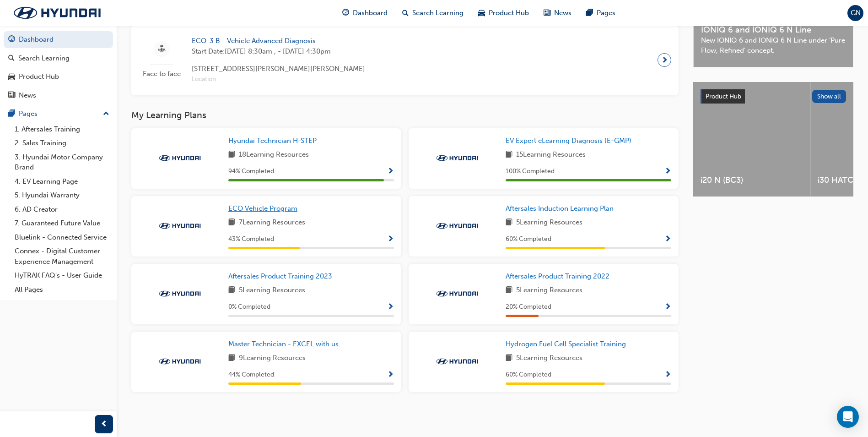 The width and height of the screenshot is (868, 437). What do you see at coordinates (61, 275) in the screenshot?
I see `a: HyTRAK FAQ's - User Guide` at bounding box center [61, 275].